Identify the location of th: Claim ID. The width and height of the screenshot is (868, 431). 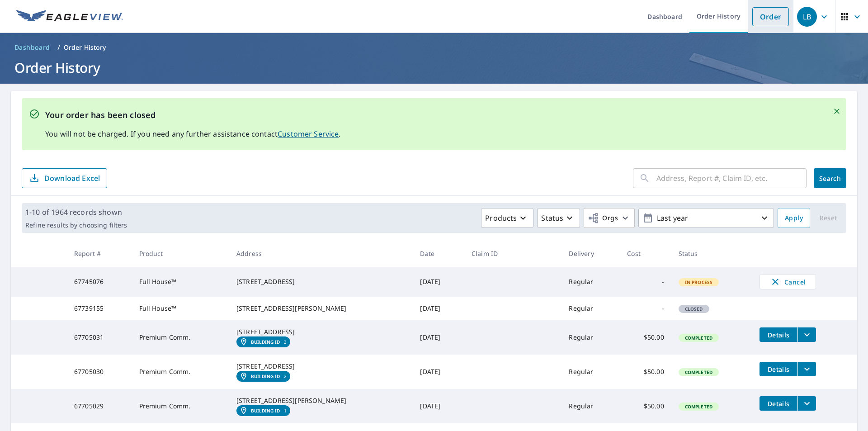
(513, 253).